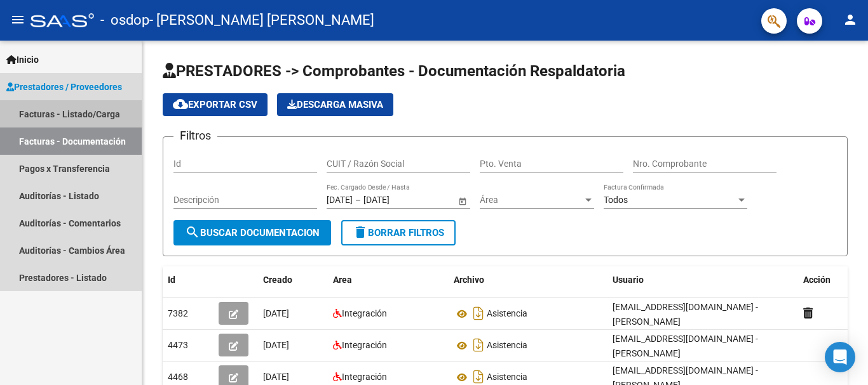  What do you see at coordinates (840, 357) in the screenshot?
I see `div: Open Intercom Messenger` at bounding box center [840, 357].